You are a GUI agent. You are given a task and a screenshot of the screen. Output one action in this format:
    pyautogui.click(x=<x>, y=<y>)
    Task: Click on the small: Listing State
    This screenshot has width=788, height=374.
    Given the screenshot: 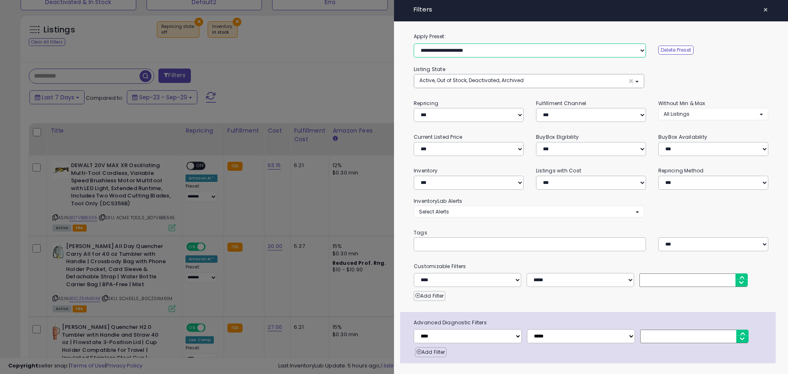 What is the action you would take?
    pyautogui.click(x=429, y=69)
    